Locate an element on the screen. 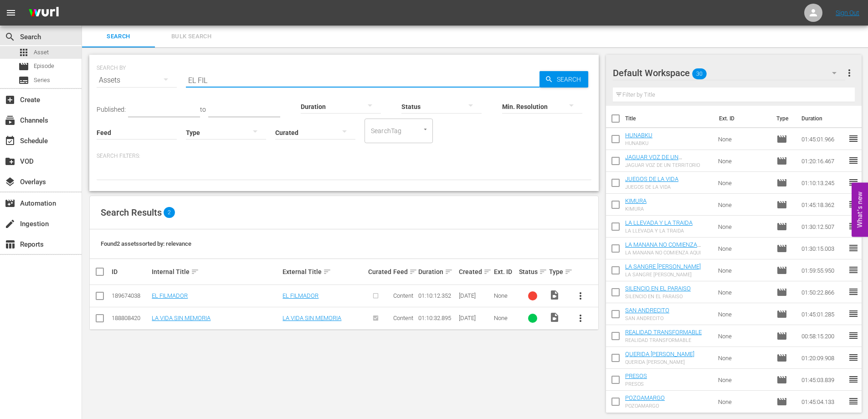  span: Bulk Search is located at coordinates (191, 37).